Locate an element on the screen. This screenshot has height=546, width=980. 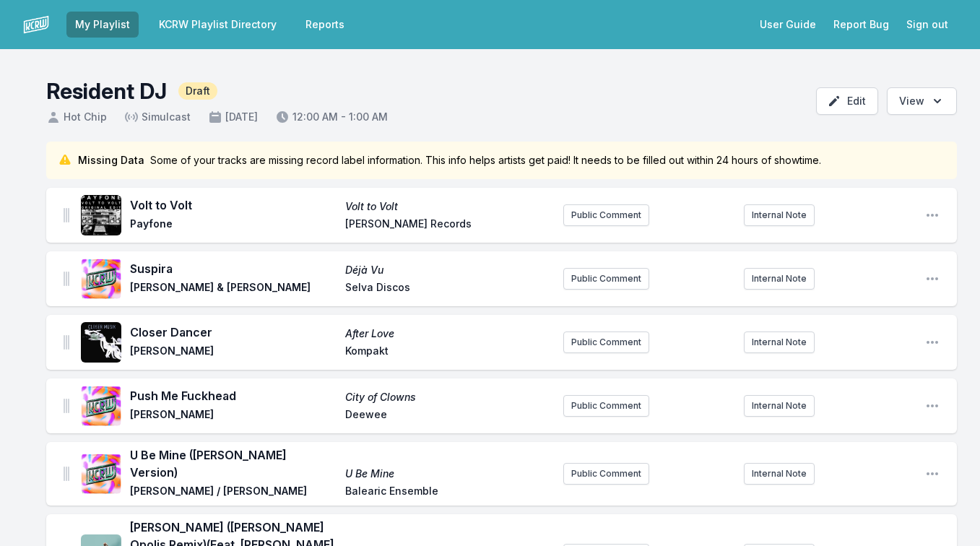
img: U Be Mine is located at coordinates (101, 474).